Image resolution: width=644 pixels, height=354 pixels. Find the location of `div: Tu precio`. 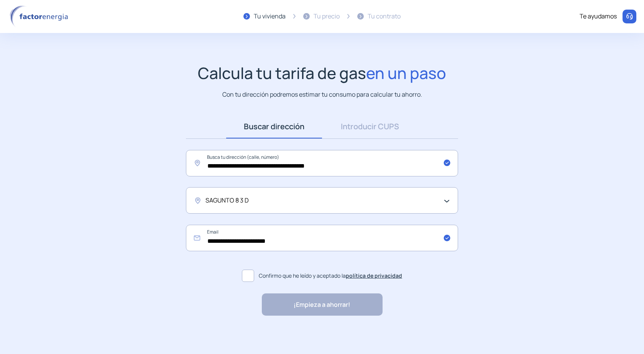

div: Tu precio is located at coordinates (326, 16).